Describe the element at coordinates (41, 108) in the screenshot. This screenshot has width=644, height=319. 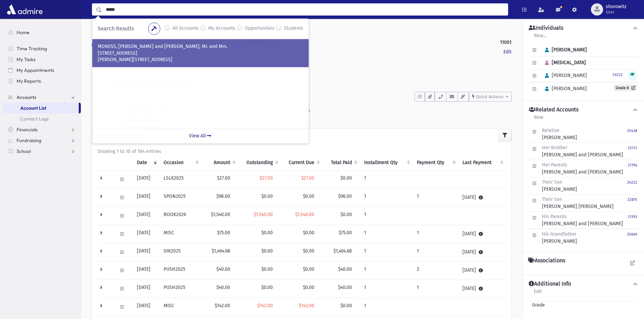
I see `a: Account List` at that location.